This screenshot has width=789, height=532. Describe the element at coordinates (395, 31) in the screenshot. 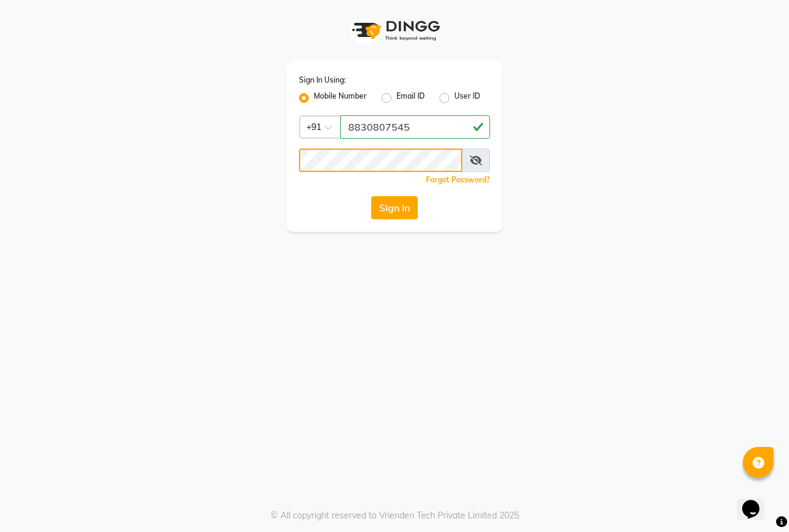

I see `img: logo1.svg` at that location.